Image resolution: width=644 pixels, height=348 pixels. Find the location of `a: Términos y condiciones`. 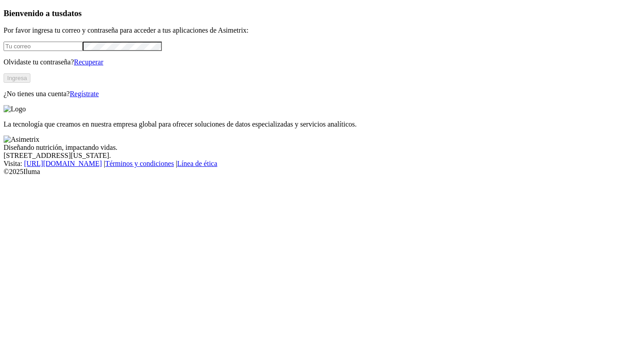

a: Términos y condiciones is located at coordinates (140, 163).